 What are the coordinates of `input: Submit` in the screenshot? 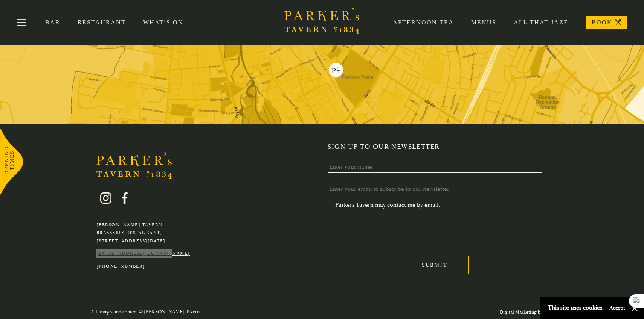 It's located at (434, 265).